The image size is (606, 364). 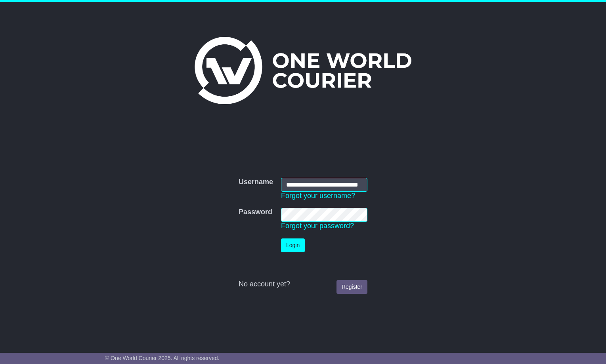 What do you see at coordinates (303, 284) in the screenshot?
I see `div: No account yet?` at bounding box center [303, 284].